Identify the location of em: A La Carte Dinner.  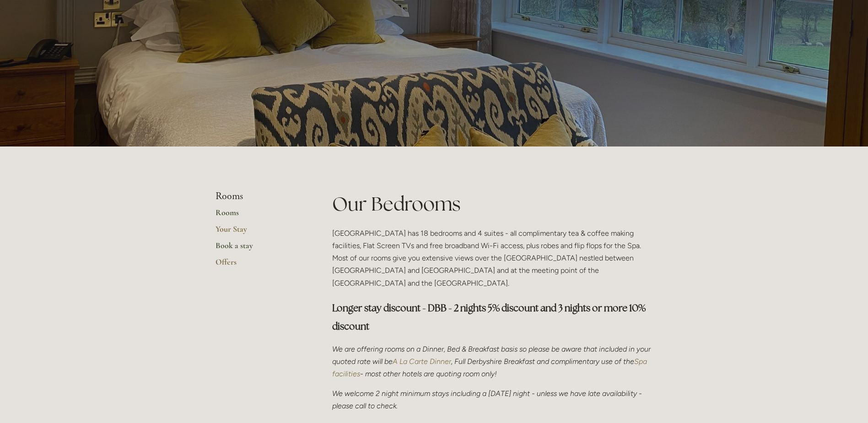
(422, 361).